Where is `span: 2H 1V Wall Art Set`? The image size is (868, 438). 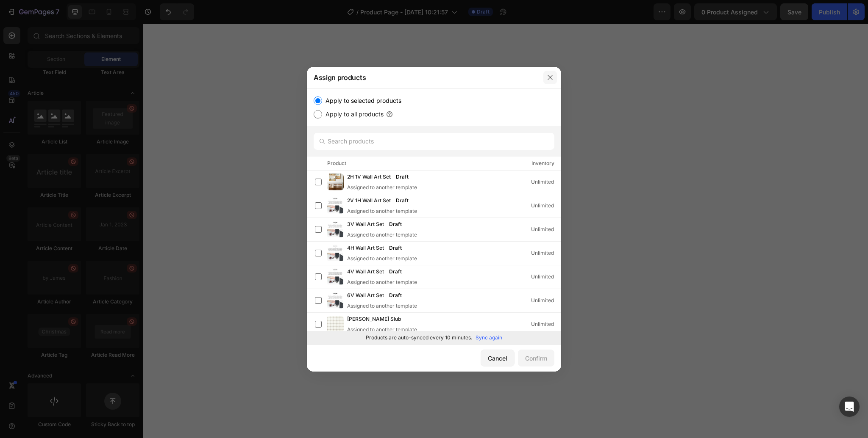 span: 2H 1V Wall Art Set is located at coordinates (369, 177).